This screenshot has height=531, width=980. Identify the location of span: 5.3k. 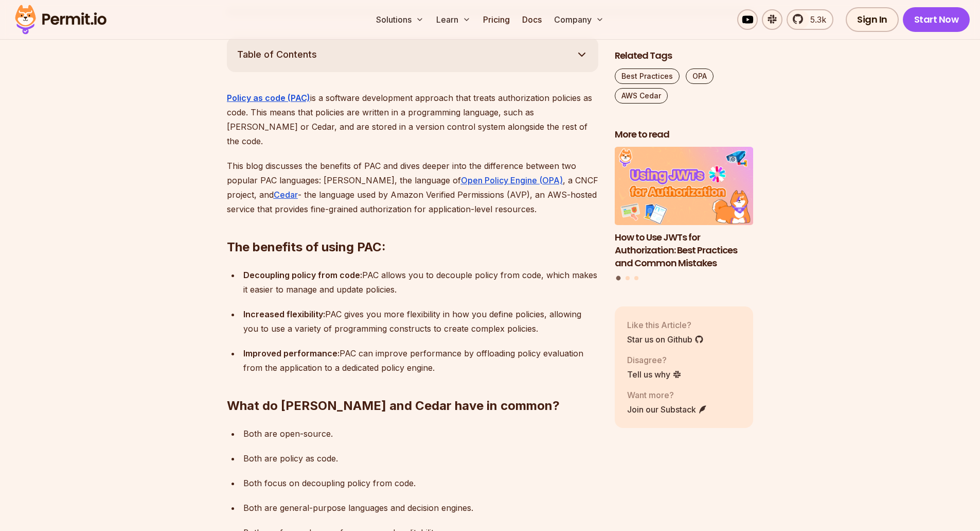
(815, 19).